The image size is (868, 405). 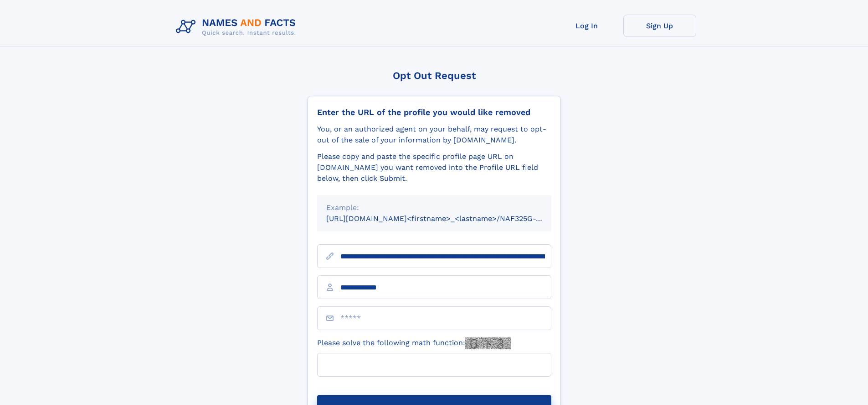 What do you see at coordinates (238, 27) in the screenshot?
I see `img: Logo Names and Facts` at bounding box center [238, 27].